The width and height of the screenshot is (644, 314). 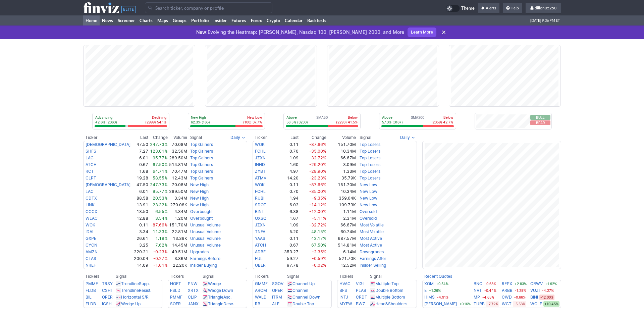 I want to click on a: OPER, so click(x=278, y=290).